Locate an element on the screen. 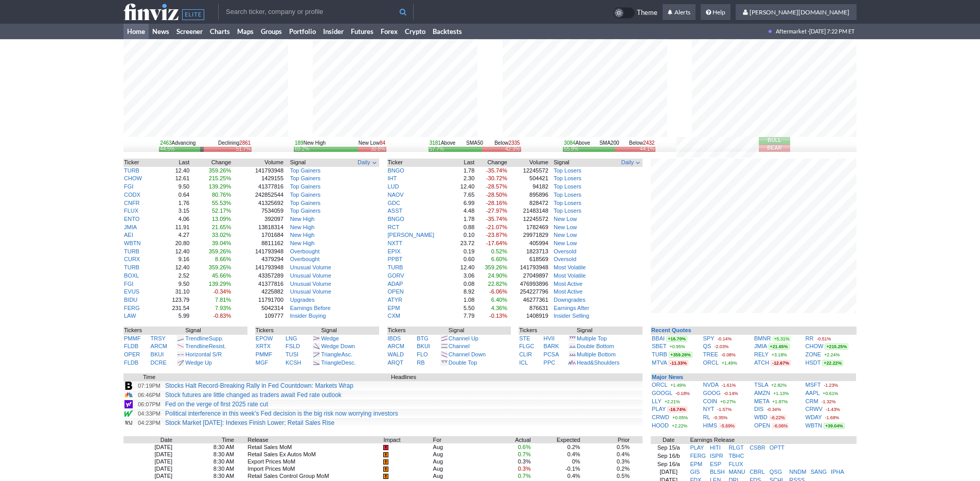 Image resolution: width=980 pixels, height=481 pixels. a: CBRL is located at coordinates (757, 472).